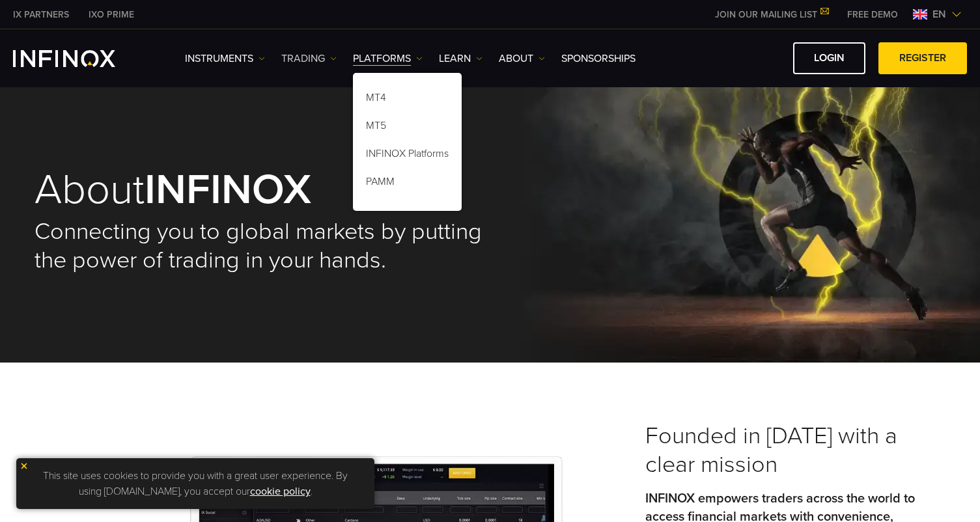 This screenshot has width=980, height=522. I want to click on span: en, so click(939, 14).